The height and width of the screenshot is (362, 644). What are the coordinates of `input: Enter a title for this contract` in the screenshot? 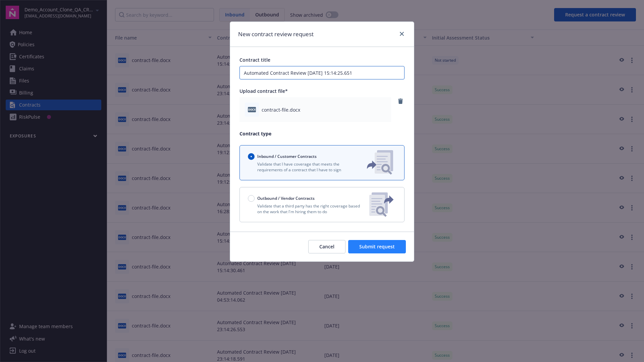 It's located at (322, 72).